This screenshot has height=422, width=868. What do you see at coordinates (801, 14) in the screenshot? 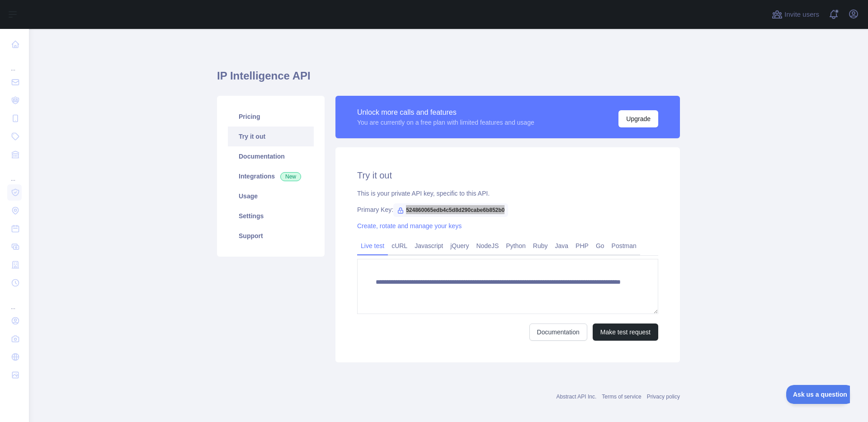
I see `span: Invite users` at bounding box center [801, 14].